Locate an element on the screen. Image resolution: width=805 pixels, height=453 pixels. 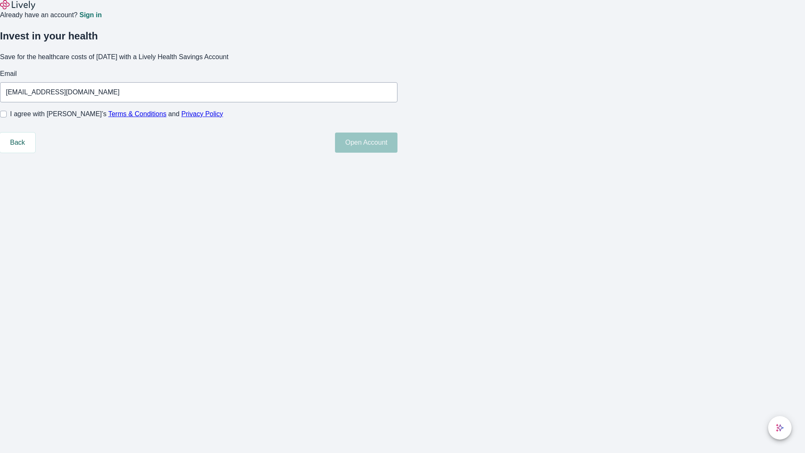
button: chat is located at coordinates (780, 428).